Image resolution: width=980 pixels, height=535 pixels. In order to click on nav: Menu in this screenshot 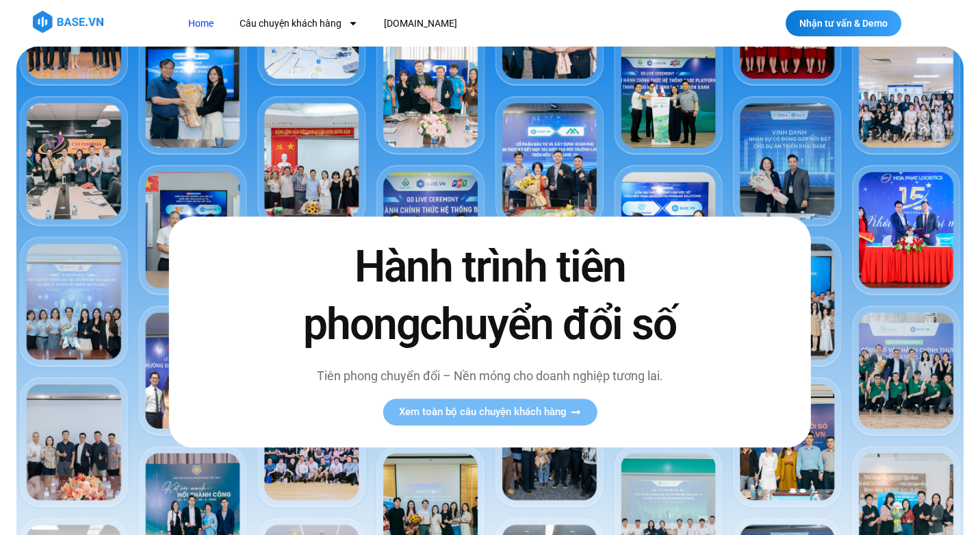, I will do `click(439, 23)`.